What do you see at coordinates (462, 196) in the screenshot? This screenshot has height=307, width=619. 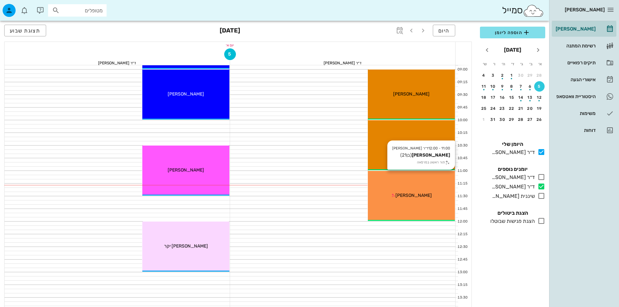 I see `div: 11:30` at bounding box center [462, 196].